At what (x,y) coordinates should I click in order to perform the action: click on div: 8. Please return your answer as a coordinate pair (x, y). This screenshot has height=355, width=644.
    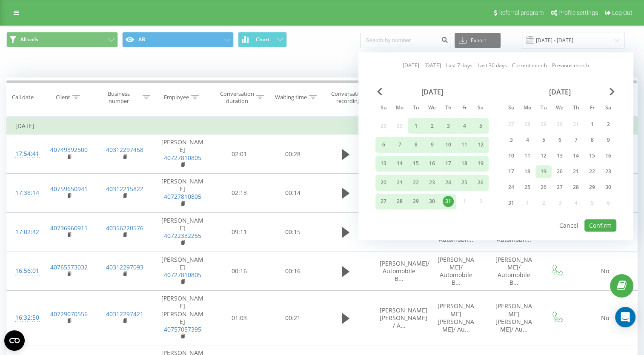
    Looking at the image, I should click on (416, 145).